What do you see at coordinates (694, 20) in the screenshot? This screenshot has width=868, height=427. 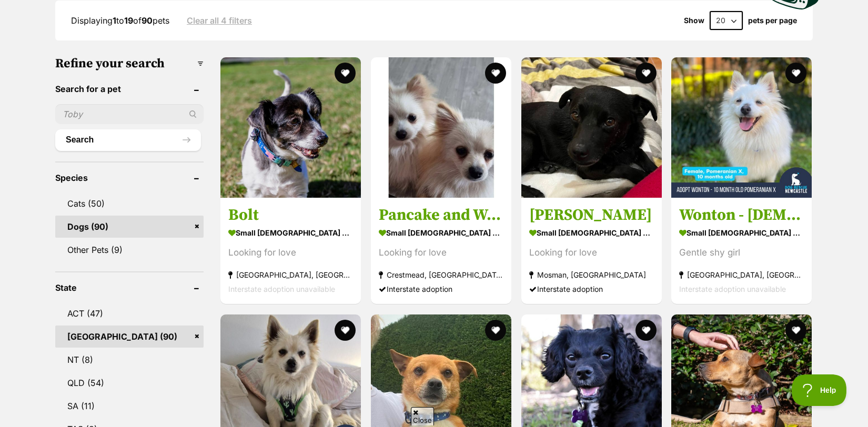 I see `span: Show` at bounding box center [694, 20].